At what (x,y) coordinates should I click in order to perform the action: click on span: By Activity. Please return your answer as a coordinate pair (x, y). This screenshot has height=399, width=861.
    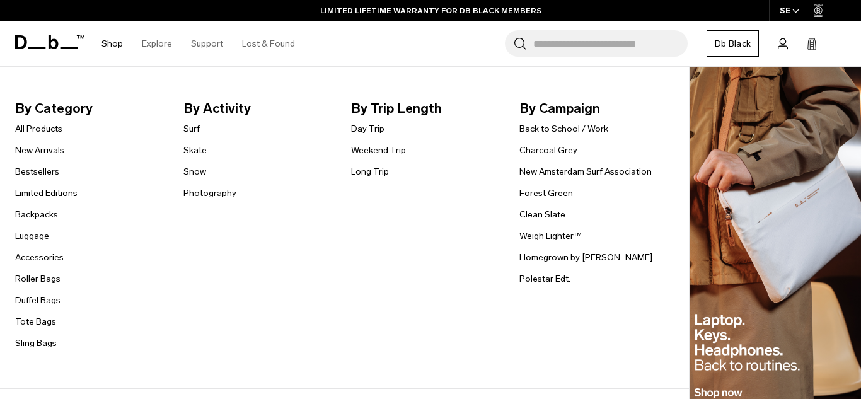
    Looking at the image, I should click on (257, 108).